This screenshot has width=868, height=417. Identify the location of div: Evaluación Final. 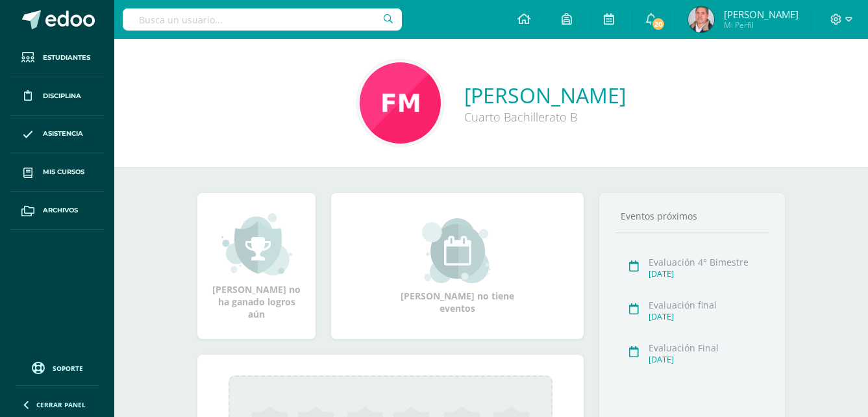
(706, 347).